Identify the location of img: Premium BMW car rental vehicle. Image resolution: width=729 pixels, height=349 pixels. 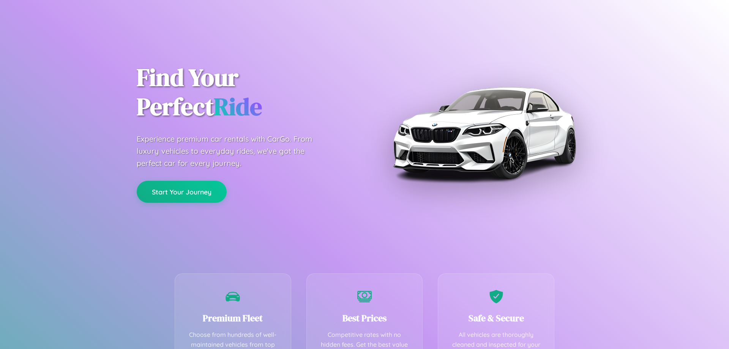
(484, 133).